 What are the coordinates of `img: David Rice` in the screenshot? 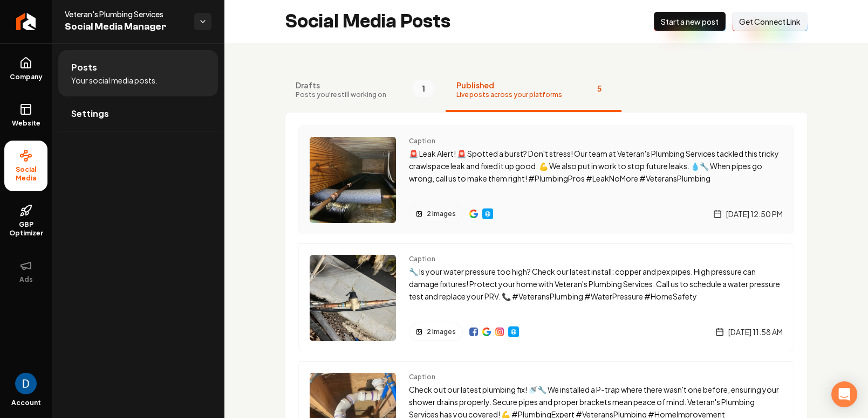 It's located at (26, 383).